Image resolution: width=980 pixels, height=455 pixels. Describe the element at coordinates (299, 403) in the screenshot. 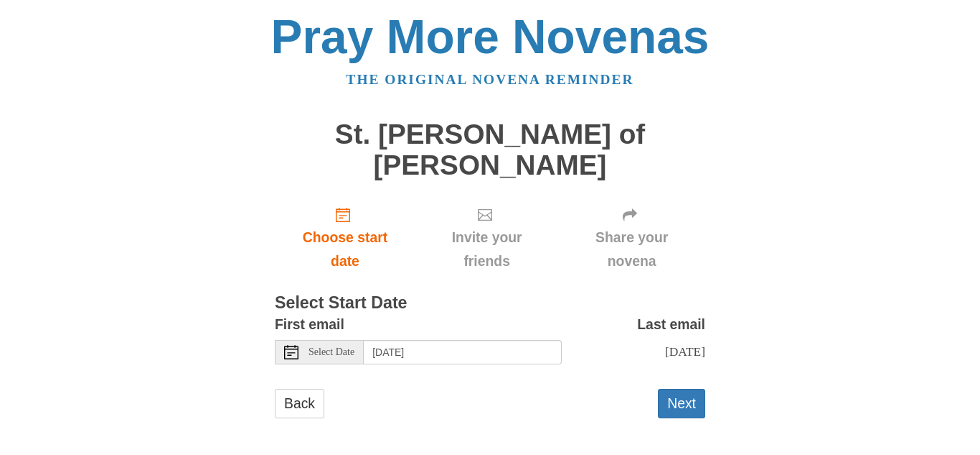

I see `a: Back` at that location.